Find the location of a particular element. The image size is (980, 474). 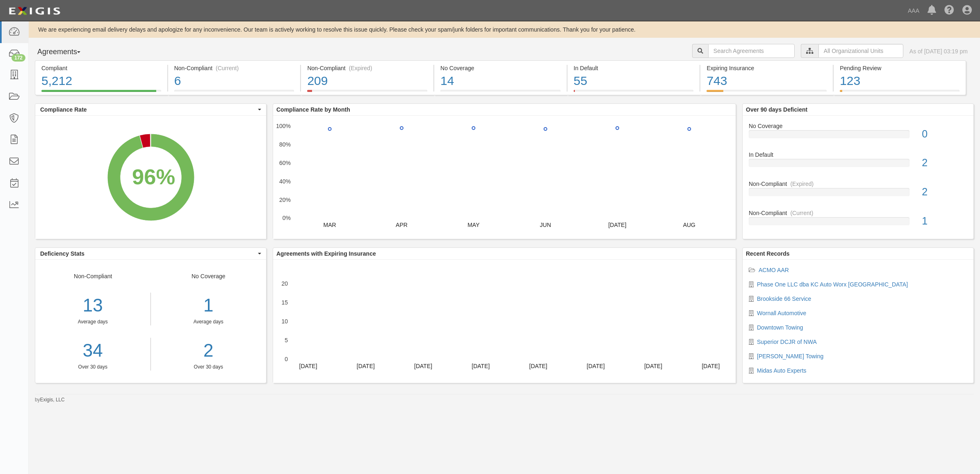

div: 6 is located at coordinates (234, 80).